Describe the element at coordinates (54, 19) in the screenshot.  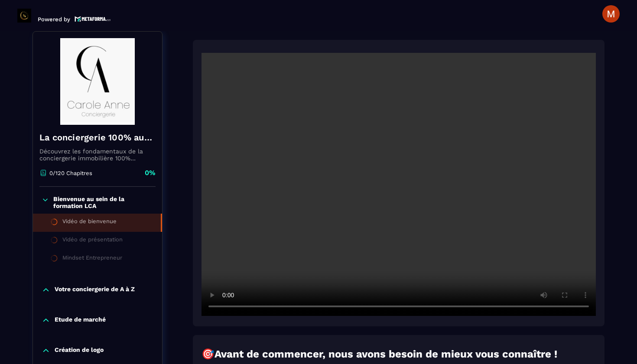
I see `p: Powered by` at that location.